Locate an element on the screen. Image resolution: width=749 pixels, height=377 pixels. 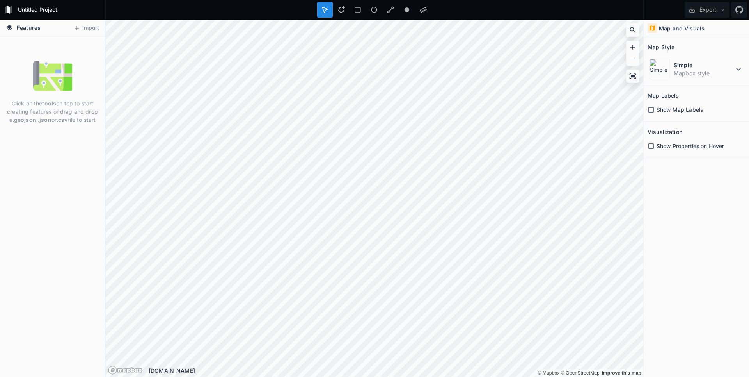
button: Import is located at coordinates (86, 28).